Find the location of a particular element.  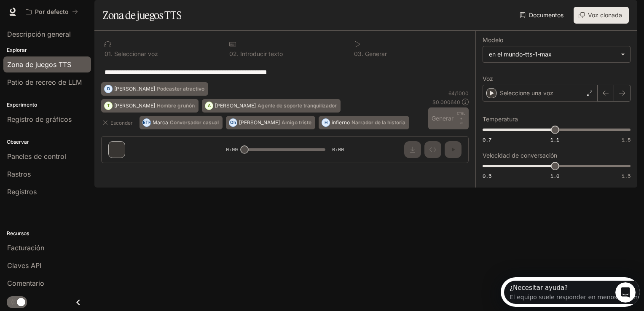

font: 1000 is located at coordinates (462, 93).